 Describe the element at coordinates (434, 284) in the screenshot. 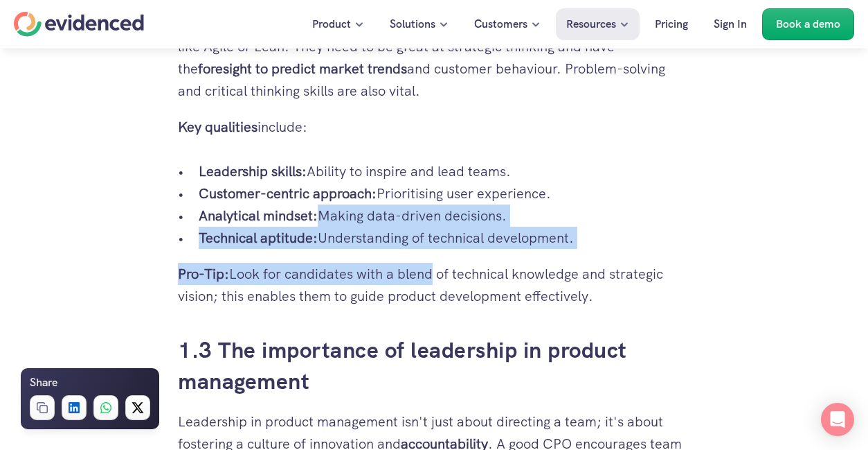

I see `p: Look for candidates with a blend of technical knowledge and strategic vision; this enables them t...` at that location.